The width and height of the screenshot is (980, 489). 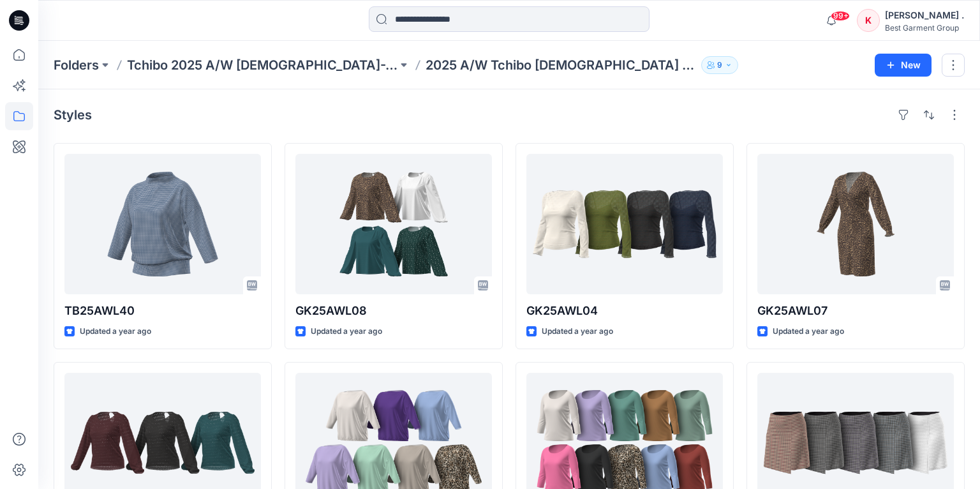 I want to click on h4: Styles, so click(x=73, y=115).